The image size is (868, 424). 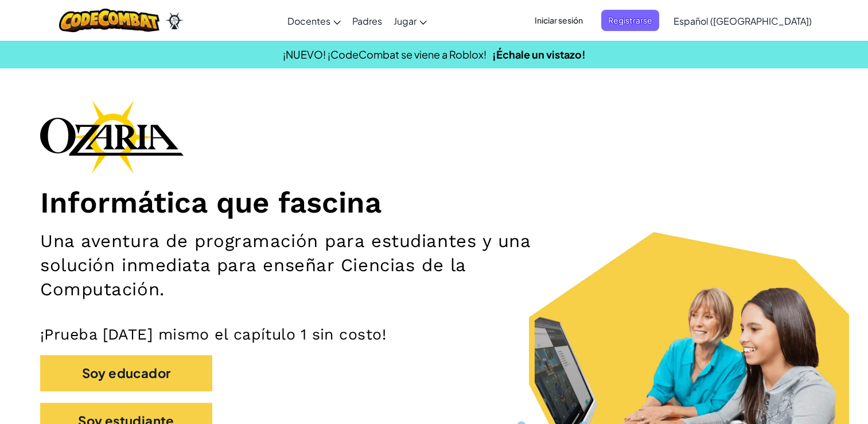 What do you see at coordinates (174, 20) in the screenshot?
I see `img: Ozaria` at bounding box center [174, 20].